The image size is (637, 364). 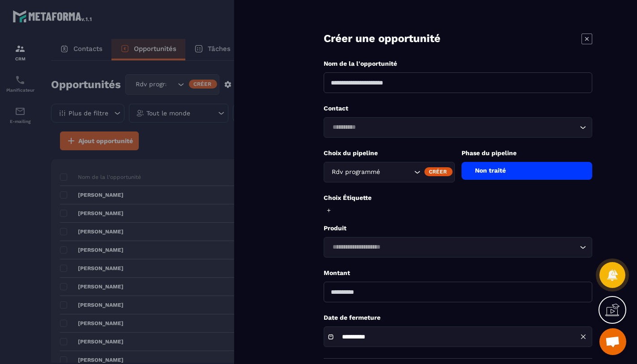 What do you see at coordinates (438, 171) in the screenshot?
I see `div: Créer` at bounding box center [438, 171].